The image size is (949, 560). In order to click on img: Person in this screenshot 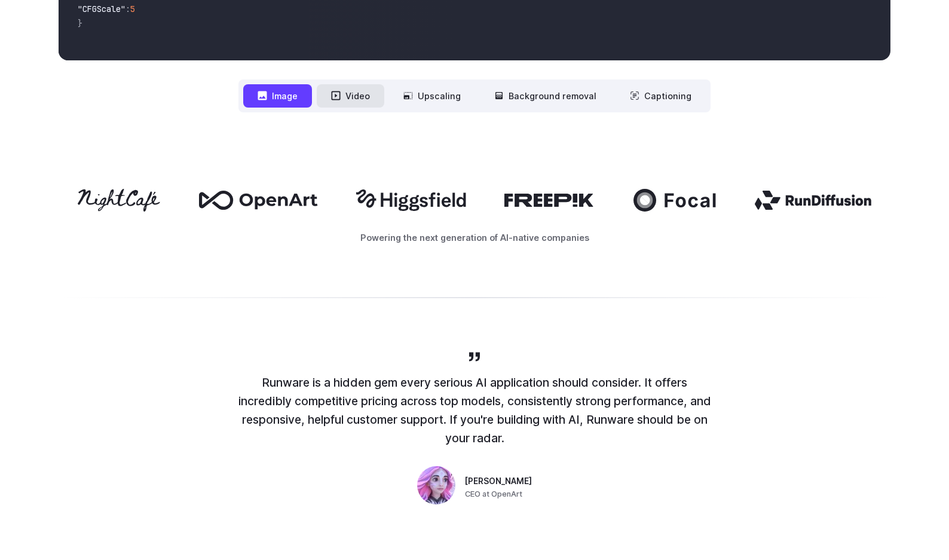, I will do `click(436, 485)`.